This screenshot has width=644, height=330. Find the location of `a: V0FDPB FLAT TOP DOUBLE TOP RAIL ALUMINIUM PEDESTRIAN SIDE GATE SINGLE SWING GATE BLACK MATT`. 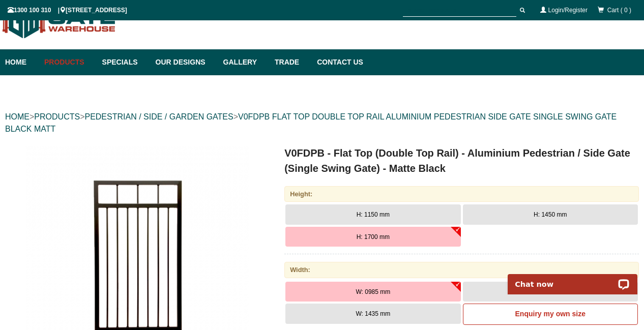

a: V0FDPB FLAT TOP DOUBLE TOP RAIL ALUMINIUM PEDESTRIAN SIDE GATE SINGLE SWING GATE BLACK MATT is located at coordinates (311, 123).